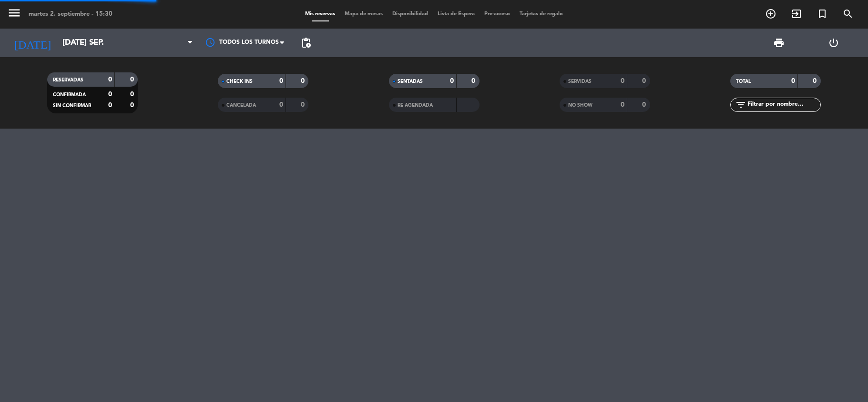  I want to click on button: menu, so click(14, 14).